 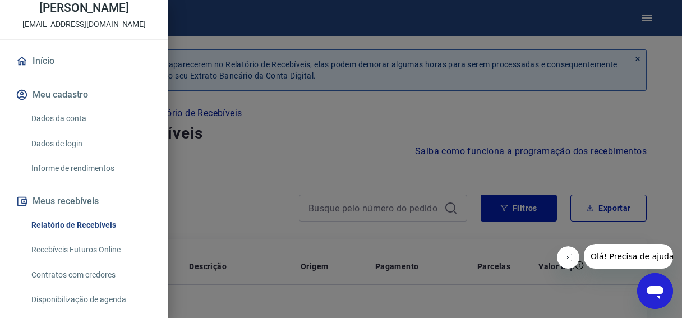 I want to click on a: Dados de login, so click(x=91, y=144).